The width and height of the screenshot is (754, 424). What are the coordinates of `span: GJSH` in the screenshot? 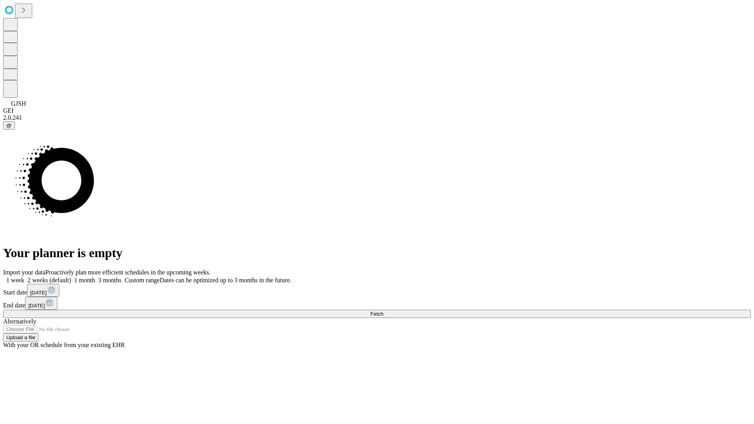 It's located at (18, 103).